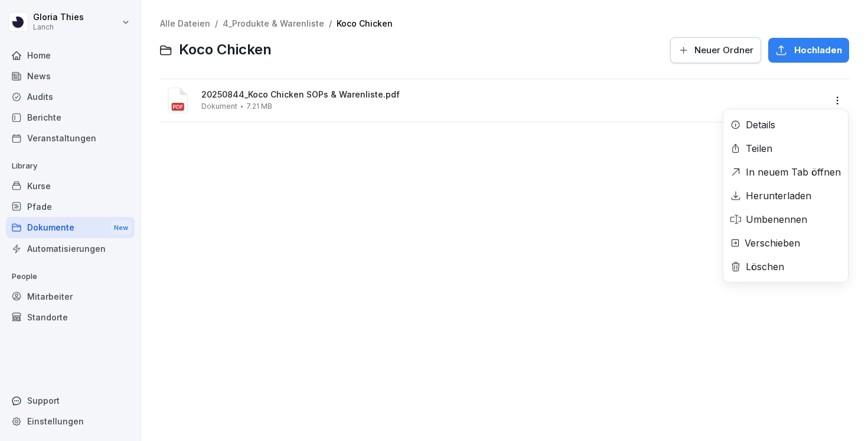 Image resolution: width=868 pixels, height=441 pixels. What do you see at coordinates (758, 148) in the screenshot?
I see `div: Teilen` at bounding box center [758, 148].